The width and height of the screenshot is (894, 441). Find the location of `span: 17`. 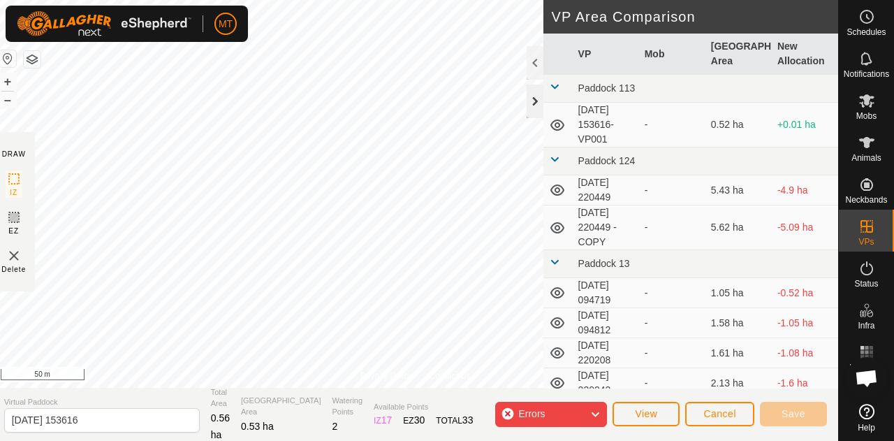

span: 17 is located at coordinates (387, 420).